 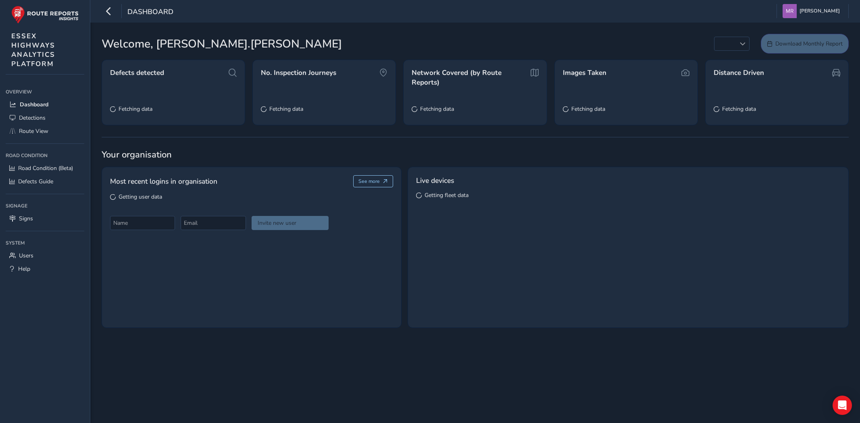 I want to click on div: System, so click(x=45, y=243).